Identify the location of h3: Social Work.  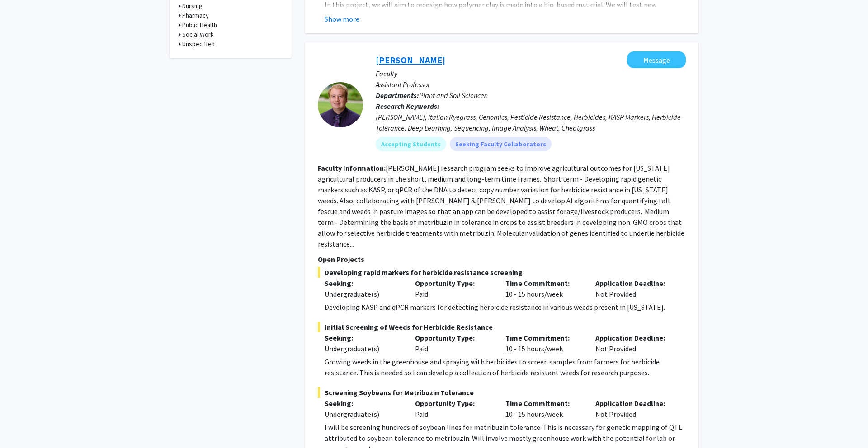
(198, 34).